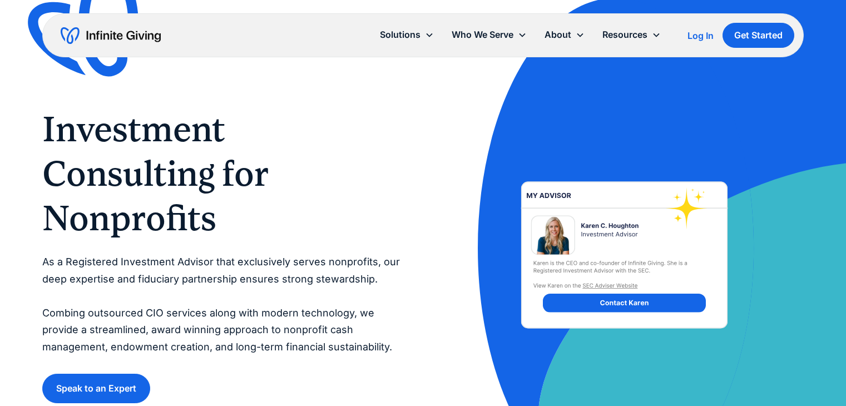  I want to click on a: Get Started, so click(758, 35).